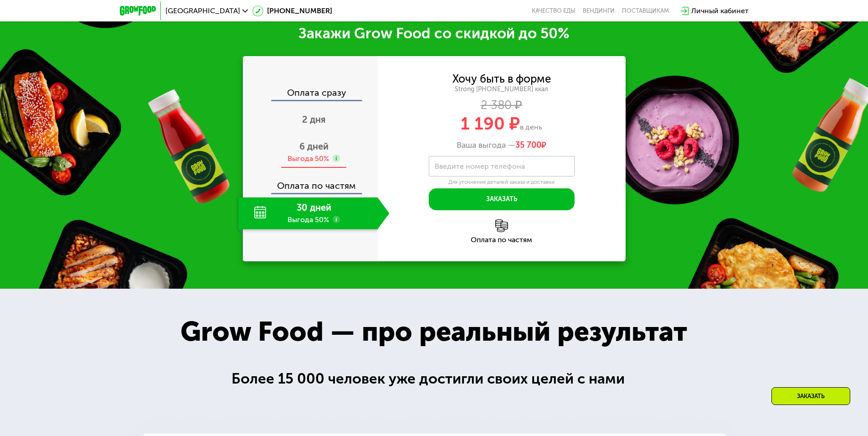 Image resolution: width=868 pixels, height=436 pixels. I want to click on div: Личный кабинет, so click(720, 11).